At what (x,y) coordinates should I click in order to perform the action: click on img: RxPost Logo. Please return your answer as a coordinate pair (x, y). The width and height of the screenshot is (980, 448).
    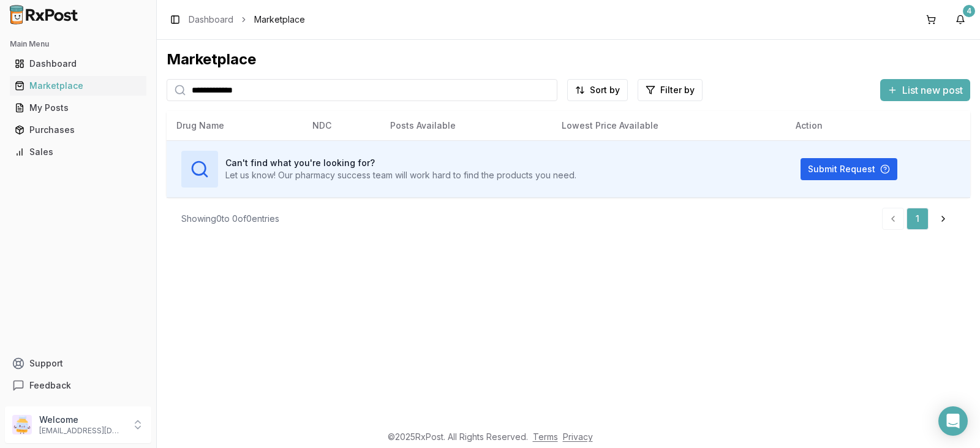
    Looking at the image, I should click on (44, 15).